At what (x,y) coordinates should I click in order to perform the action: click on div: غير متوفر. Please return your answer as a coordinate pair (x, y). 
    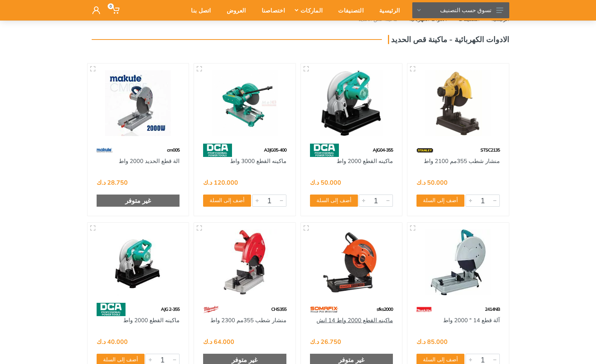
    Looking at the image, I should click on (138, 201).